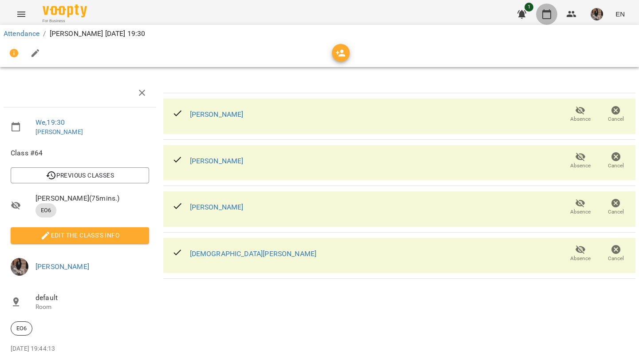  What do you see at coordinates (92, 297) in the screenshot?
I see `span: default` at bounding box center [92, 297].